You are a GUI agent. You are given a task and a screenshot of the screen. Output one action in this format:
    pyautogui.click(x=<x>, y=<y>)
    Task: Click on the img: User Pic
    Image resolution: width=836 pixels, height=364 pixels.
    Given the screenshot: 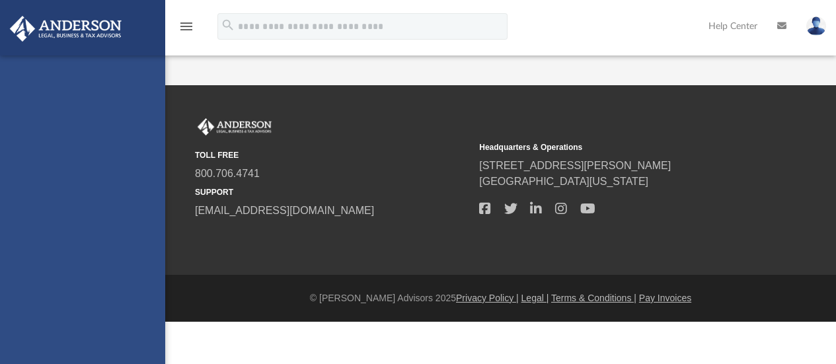 What is the action you would take?
    pyautogui.click(x=816, y=26)
    